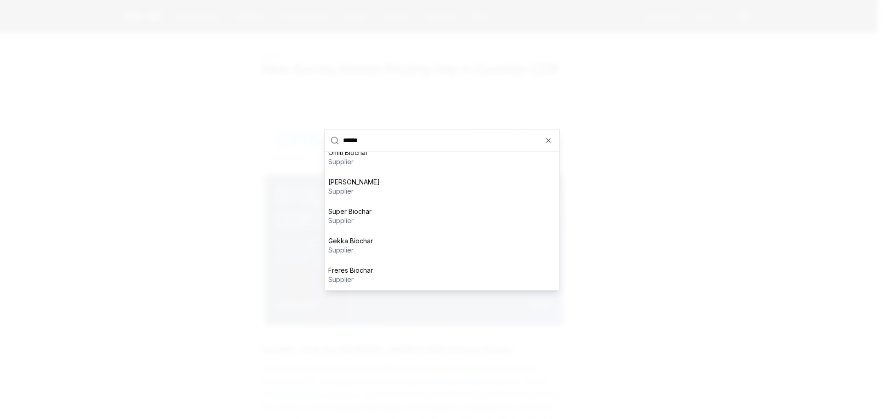 This screenshot has width=884, height=419. I want to click on p: Freres Biochar, so click(350, 271).